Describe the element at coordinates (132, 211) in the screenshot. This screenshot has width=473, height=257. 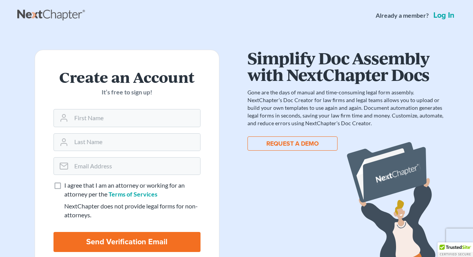
I see `div: NextChapter does not provide legal forms for non-attorneys.` at that location.